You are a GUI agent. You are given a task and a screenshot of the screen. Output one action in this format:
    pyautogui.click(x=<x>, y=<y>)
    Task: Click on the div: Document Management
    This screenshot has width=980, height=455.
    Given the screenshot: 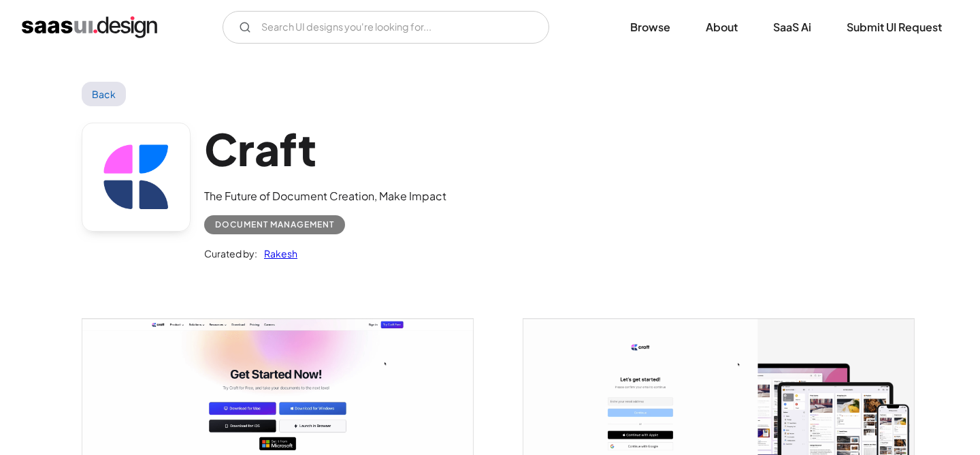 What is the action you would take?
    pyautogui.click(x=274, y=225)
    